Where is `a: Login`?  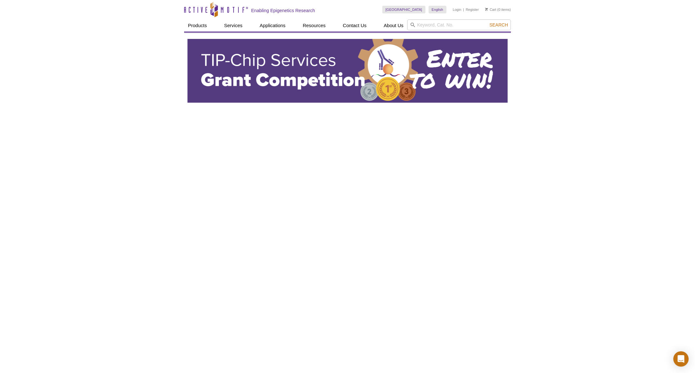
a: Login is located at coordinates (457, 10).